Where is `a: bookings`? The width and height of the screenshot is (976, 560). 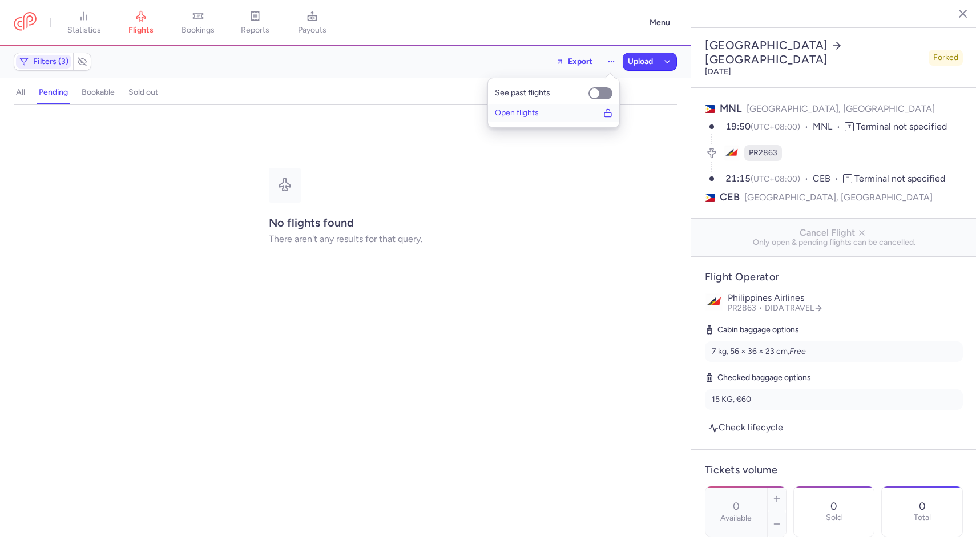 a: bookings is located at coordinates (199, 23).